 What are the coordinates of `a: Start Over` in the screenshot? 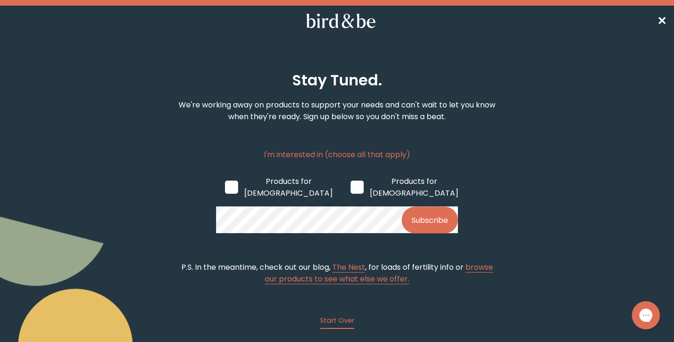 It's located at (337, 310).